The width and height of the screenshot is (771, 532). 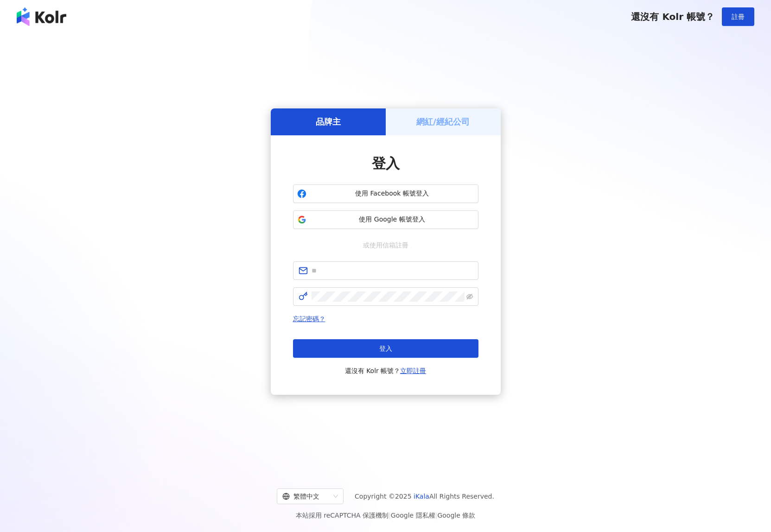 I want to click on a: 忘記密碼？, so click(x=309, y=319).